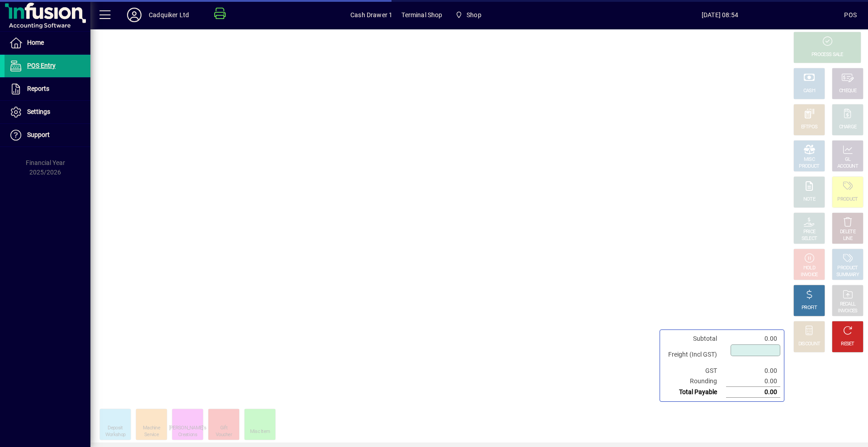  Describe the element at coordinates (38, 89) in the screenshot. I see `span: Reports` at that location.